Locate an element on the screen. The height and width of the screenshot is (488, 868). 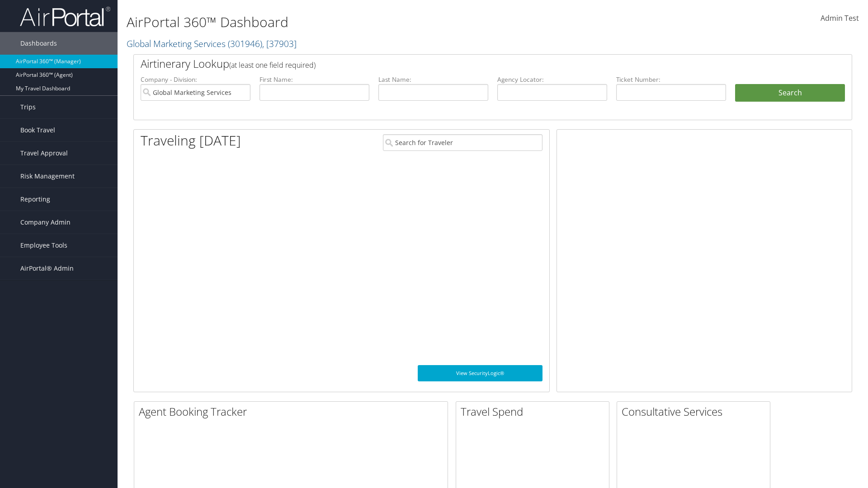
input: Search for Traveler is located at coordinates (462, 143).